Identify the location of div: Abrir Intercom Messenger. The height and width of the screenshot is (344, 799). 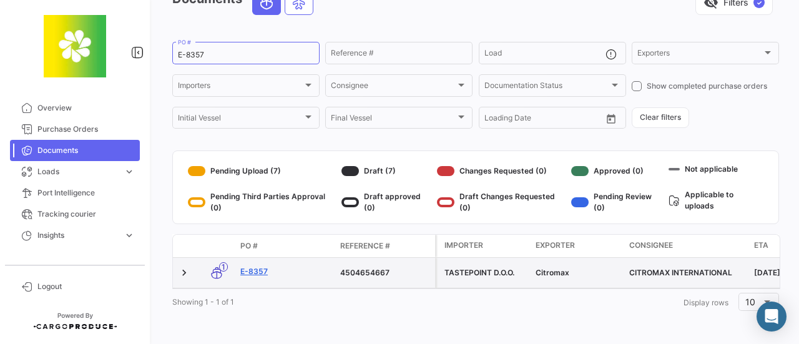
(772, 316).